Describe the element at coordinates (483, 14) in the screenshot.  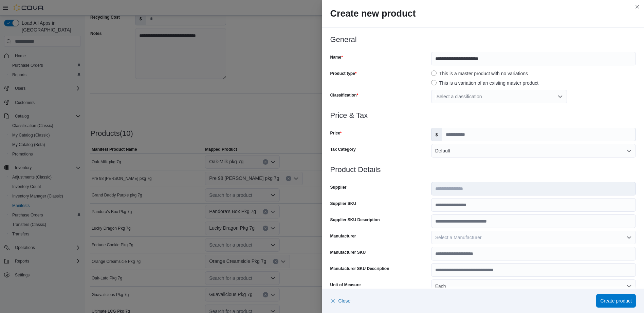
I see `h2: Create new product` at that location.